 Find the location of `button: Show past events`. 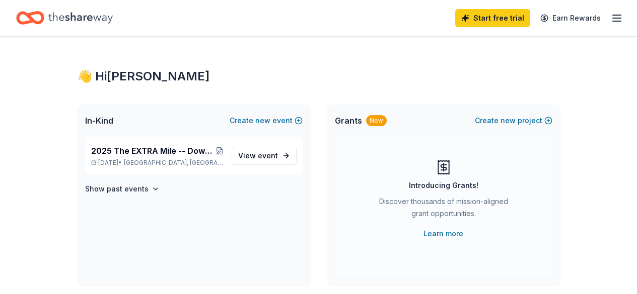

button: Show past events is located at coordinates (122, 189).